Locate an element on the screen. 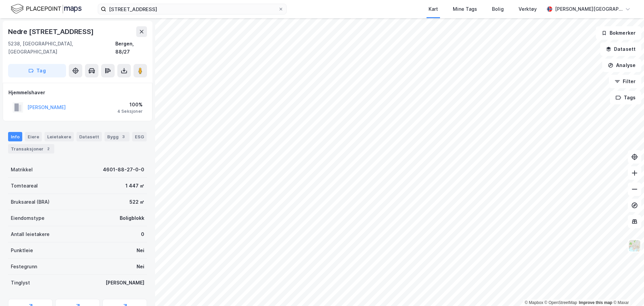 This screenshot has width=644, height=306. div: Kontrollprogram for chat is located at coordinates (627, 290).